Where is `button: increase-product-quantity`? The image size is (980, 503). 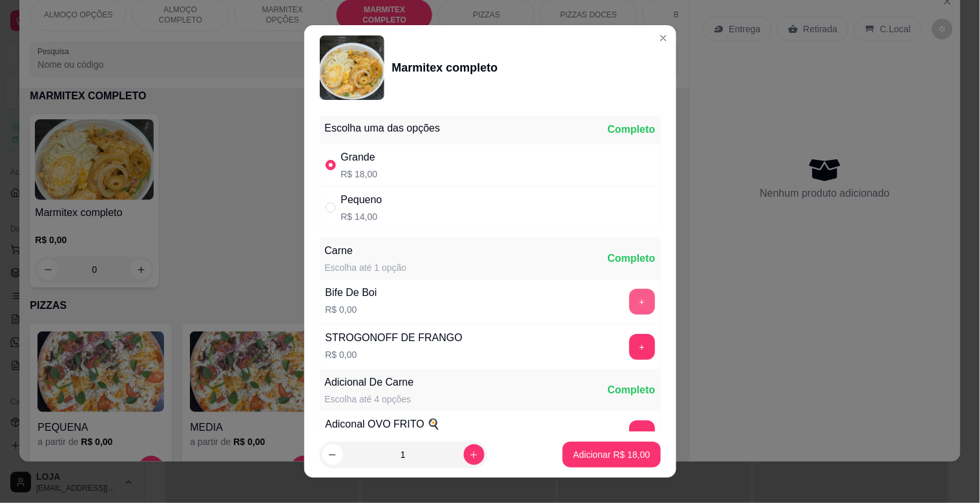
button: increase-product-quantity is located at coordinates (474, 455).